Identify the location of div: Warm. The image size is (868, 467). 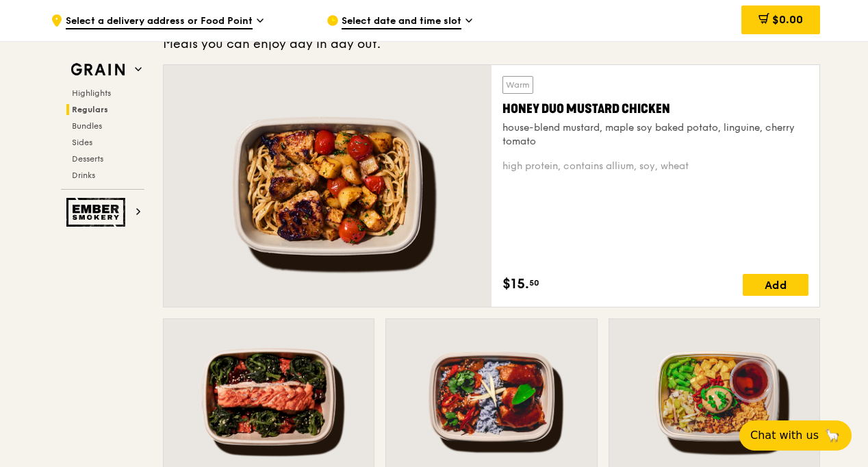
(518, 85).